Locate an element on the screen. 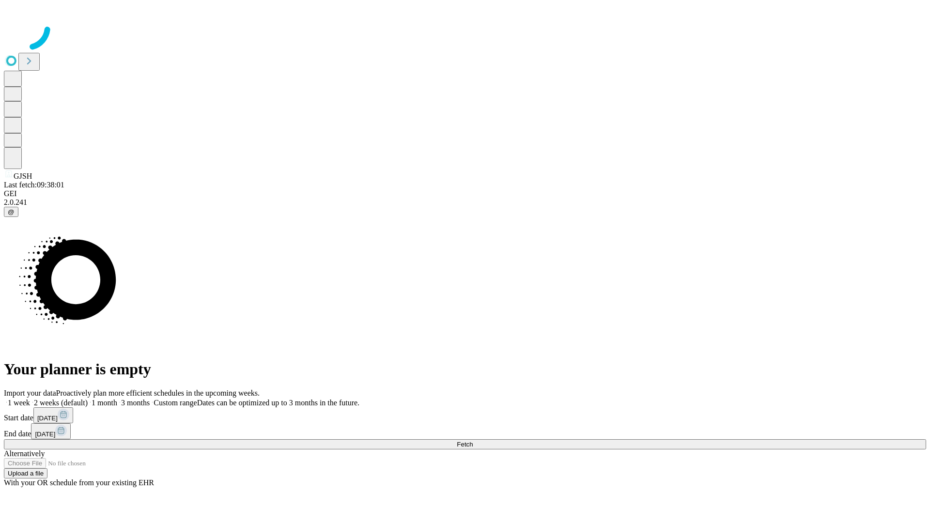 Image resolution: width=930 pixels, height=523 pixels. span: 1 week is located at coordinates (19, 403).